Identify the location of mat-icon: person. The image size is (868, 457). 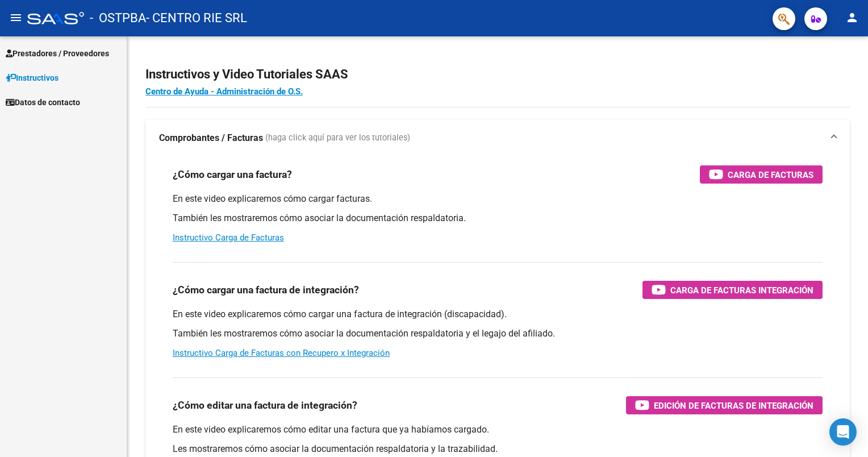
(852, 18).